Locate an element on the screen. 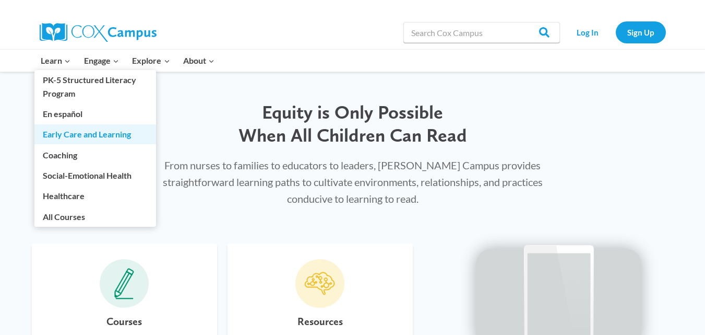 This screenshot has width=705, height=335. nav: Primary Navigation is located at coordinates (128, 61).